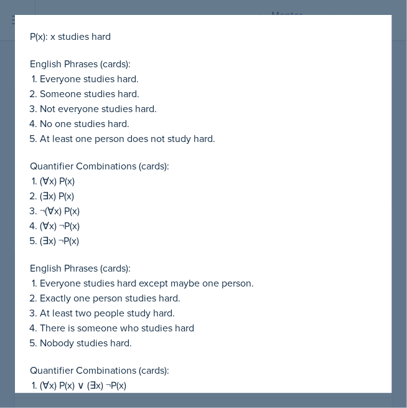  What do you see at coordinates (204, 36) in the screenshot?
I see `p: P(x): x studies hard` at bounding box center [204, 36].